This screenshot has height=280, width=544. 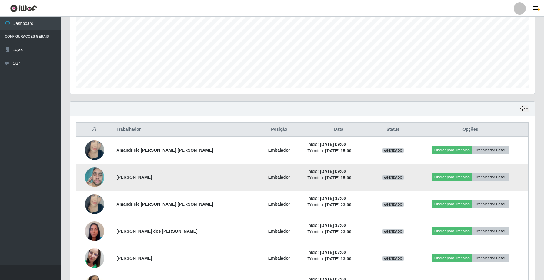 I want to click on th: Trabalhador, so click(x=184, y=129).